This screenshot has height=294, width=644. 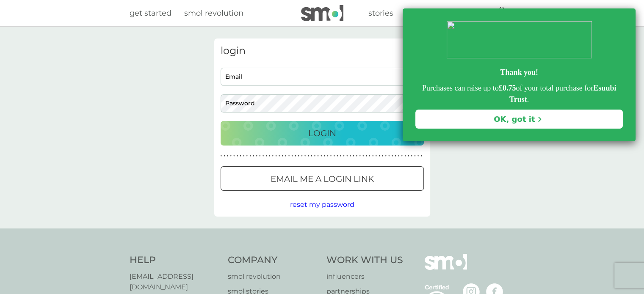 I want to click on p: Login, so click(x=322, y=133).